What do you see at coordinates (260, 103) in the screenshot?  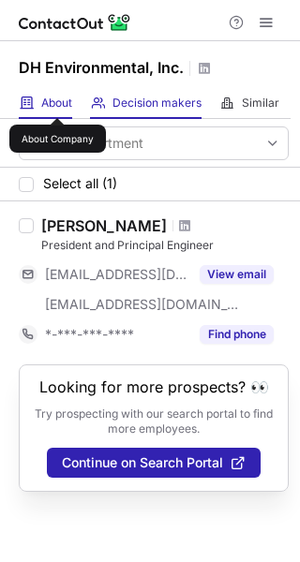 I see `span: Similar` at bounding box center [260, 103].